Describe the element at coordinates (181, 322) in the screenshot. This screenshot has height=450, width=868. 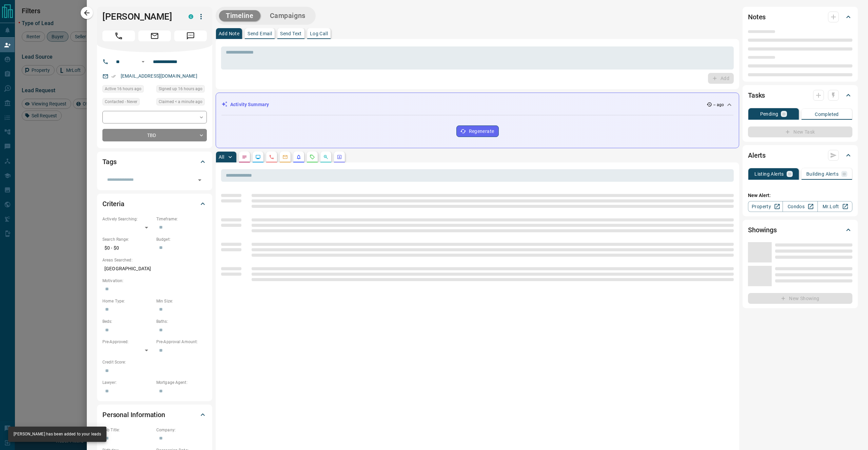
I see `p: Baths:` at that location.